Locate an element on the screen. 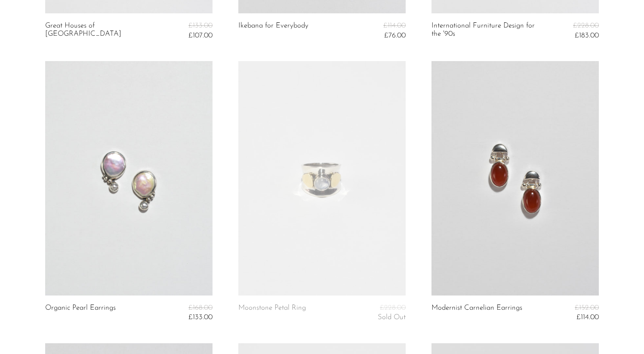  span: £107.00 is located at coordinates (201, 35).